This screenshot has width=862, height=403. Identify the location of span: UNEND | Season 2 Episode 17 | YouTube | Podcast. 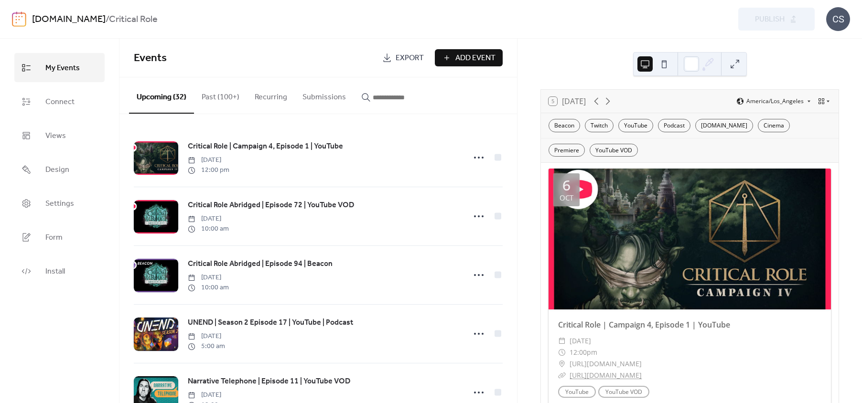
(270, 323).